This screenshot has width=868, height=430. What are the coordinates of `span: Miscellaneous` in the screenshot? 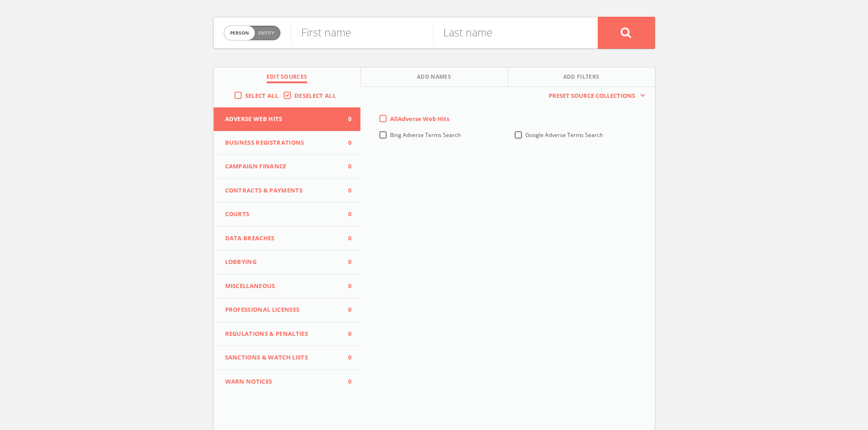 It's located at (282, 286).